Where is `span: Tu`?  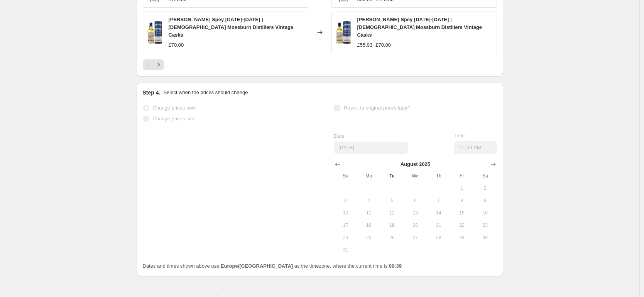 span: Tu is located at coordinates (392, 176).